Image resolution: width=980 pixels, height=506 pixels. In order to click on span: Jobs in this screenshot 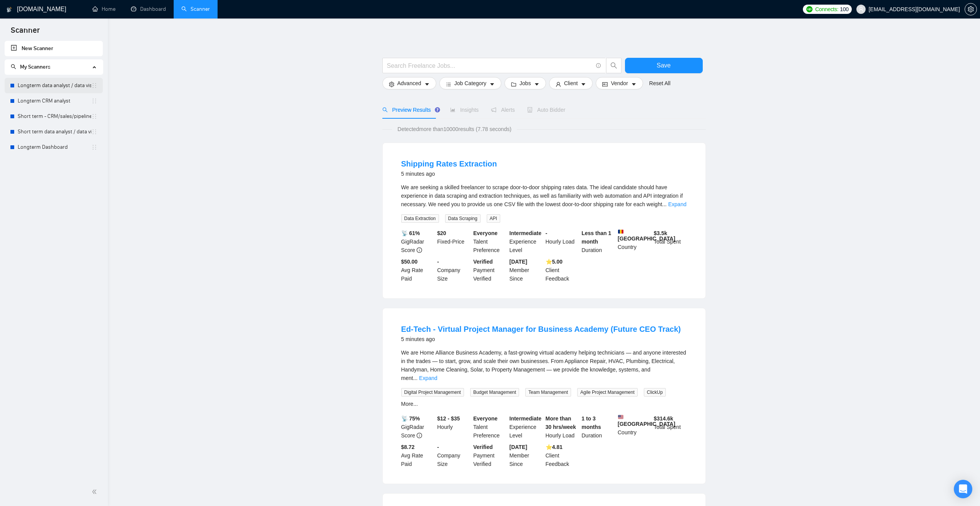, I will do `click(525, 83)`.